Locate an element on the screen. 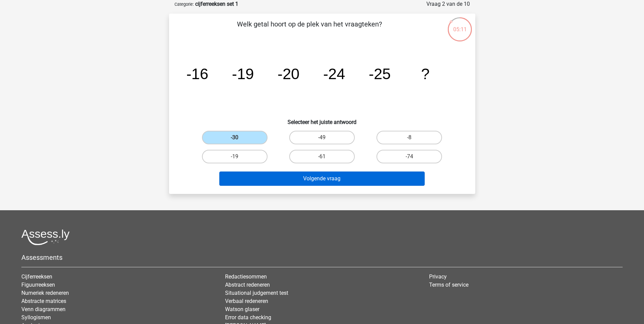 The height and width of the screenshot is (324, 644). a: Abstract redeneren is located at coordinates (247, 285).